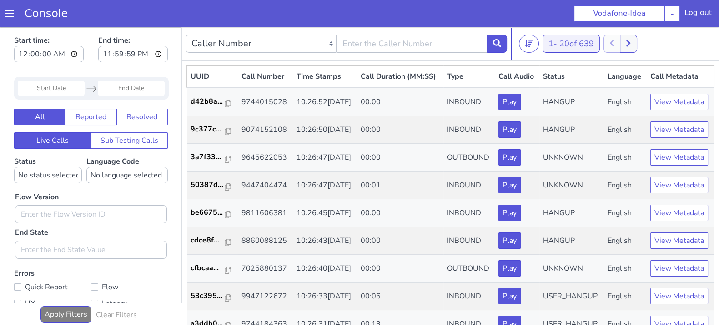 This screenshot has width=719, height=333. What do you see at coordinates (40, 90) in the screenshot?
I see `button: All` at bounding box center [40, 90].